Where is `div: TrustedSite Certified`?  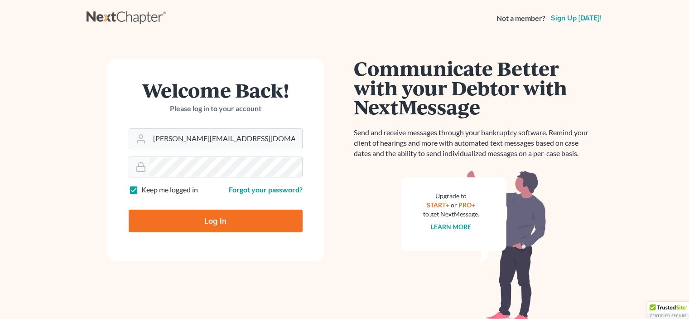
div: TrustedSite Certified is located at coordinates (669, 310).